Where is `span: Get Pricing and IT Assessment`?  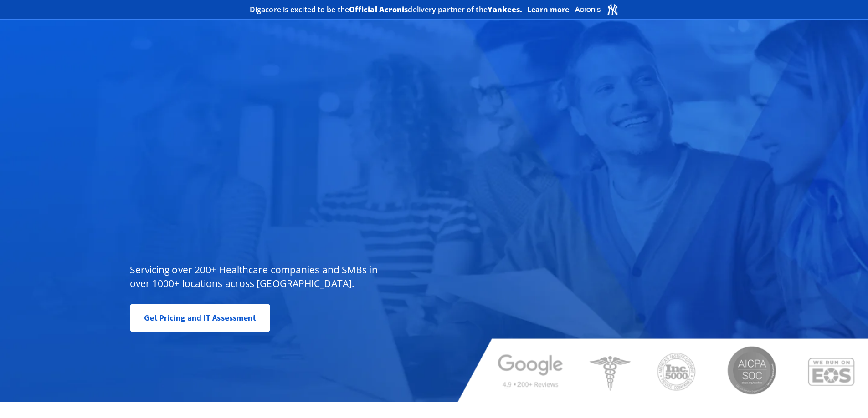 span: Get Pricing and IT Assessment is located at coordinates (200, 318).